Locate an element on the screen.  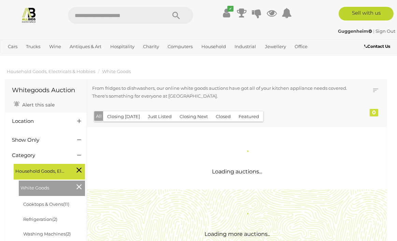
a: Refrigeration(2) is located at coordinates (40, 219).